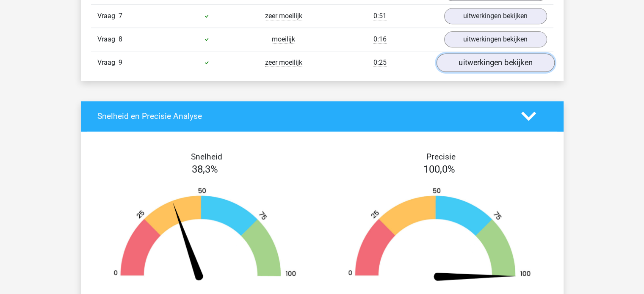 The image size is (644, 294). Describe the element at coordinates (205, 169) in the screenshot. I see `span: 38,3%` at that location.